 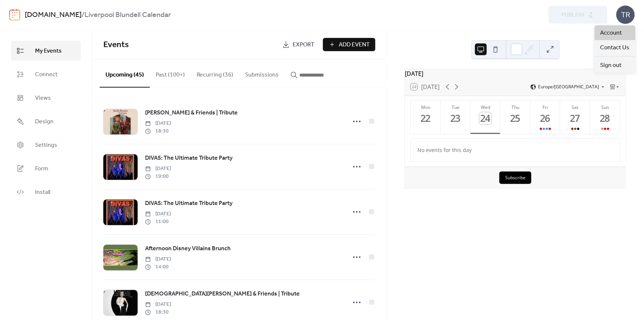 What do you see at coordinates (49, 52) in the screenshot?
I see `span: My Events` at bounding box center [49, 52].